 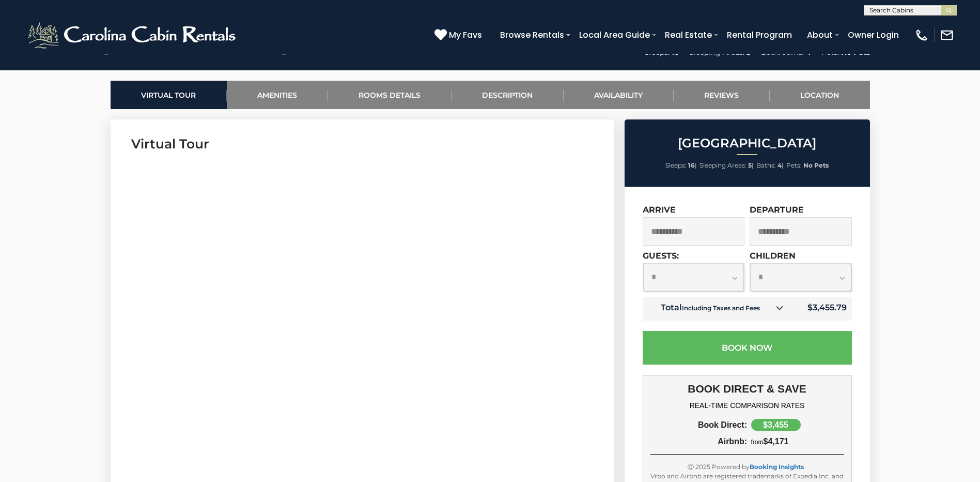 I want to click on a: Rooms Details, so click(x=390, y=94).